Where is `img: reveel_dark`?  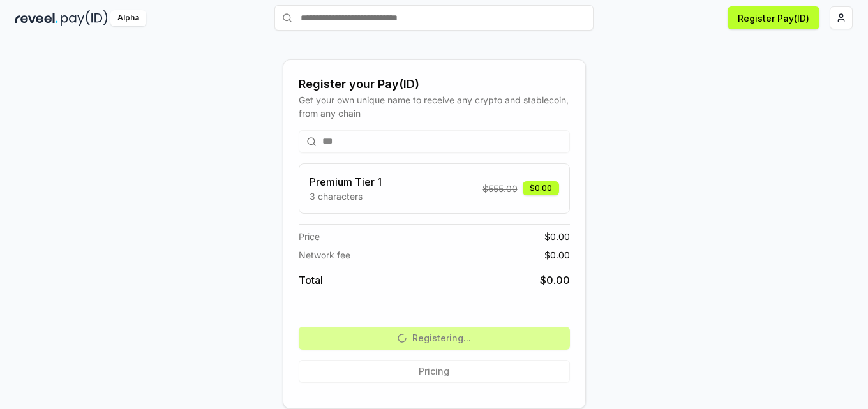 img: reveel_dark is located at coordinates (37, 18).